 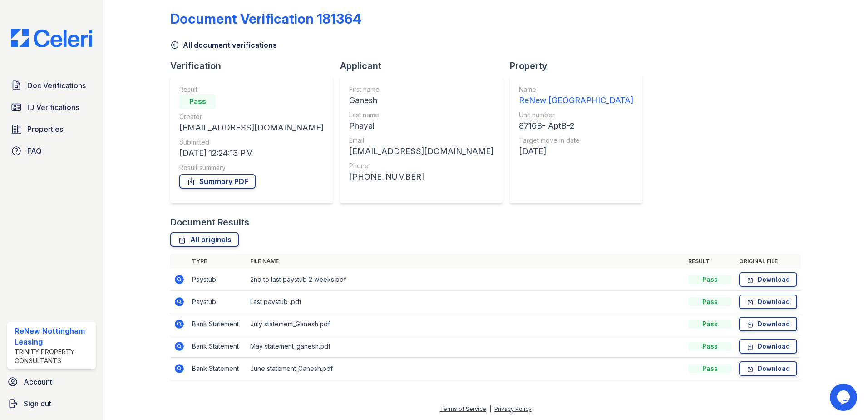 What do you see at coordinates (465, 324) in the screenshot?
I see `td: July statement_Ganesh.pdf` at bounding box center [465, 324].